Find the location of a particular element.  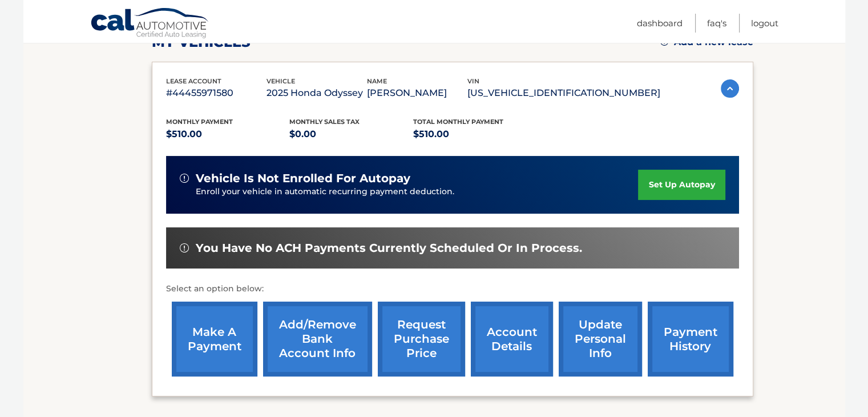

a: request purchase price is located at coordinates (421, 339).